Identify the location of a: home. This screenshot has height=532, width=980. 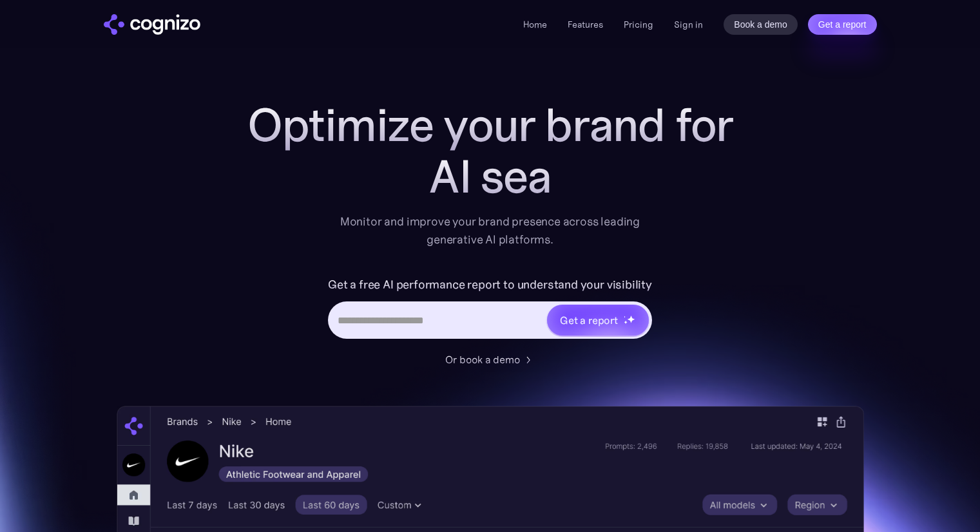
(152, 24).